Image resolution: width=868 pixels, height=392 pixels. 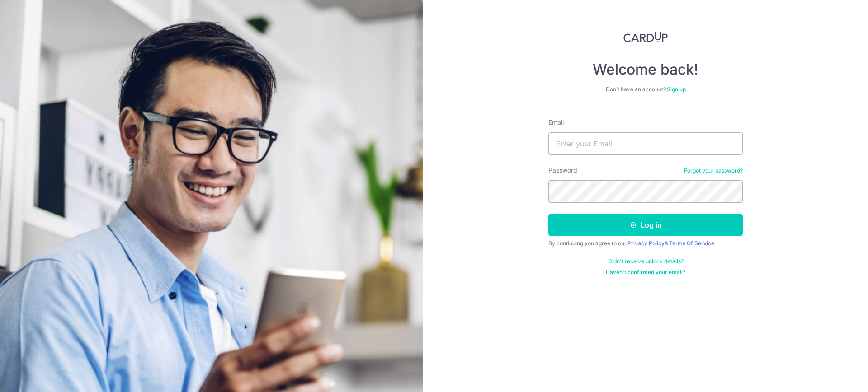 I want to click on div: By continuing you agree to our &, so click(x=645, y=244).